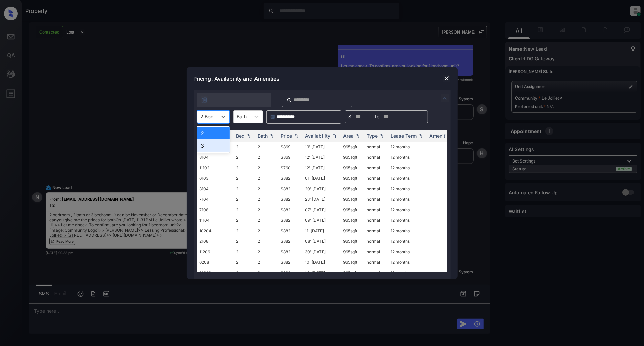  What do you see at coordinates (215, 272) in the screenshot?
I see `td: 10302` at bounding box center [215, 272].